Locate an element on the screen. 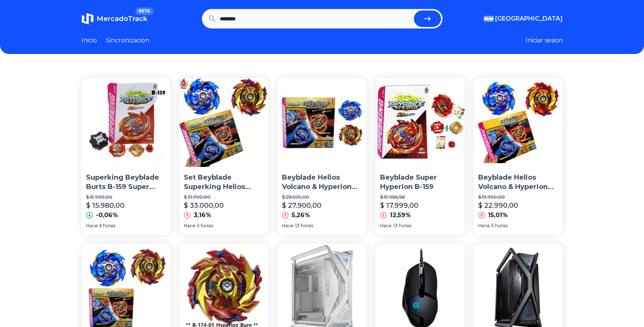 This screenshot has height=327, width=644. p: Set Beyblade Superking Helios Volcano Y Hyperion Burn B-174. is located at coordinates (224, 182).